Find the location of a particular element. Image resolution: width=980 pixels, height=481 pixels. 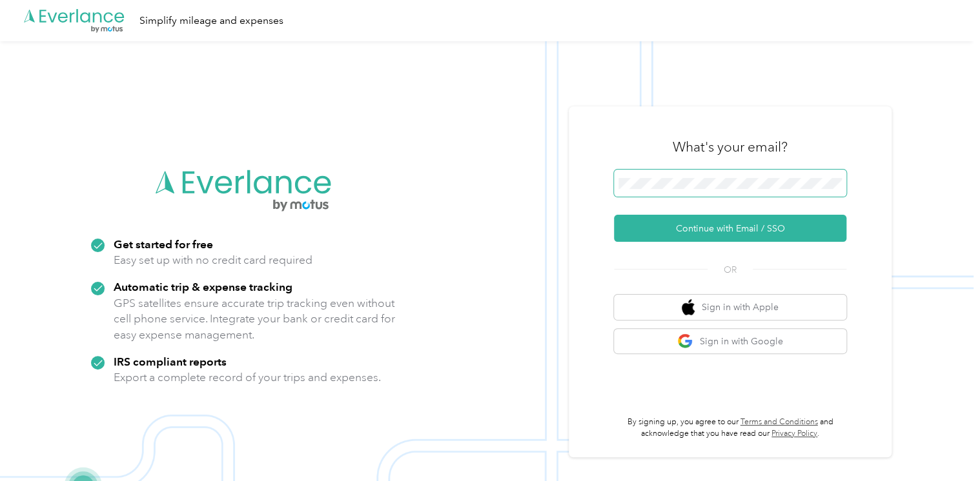

p: Export a complete record of your trips and expenses. is located at coordinates (248, 377).